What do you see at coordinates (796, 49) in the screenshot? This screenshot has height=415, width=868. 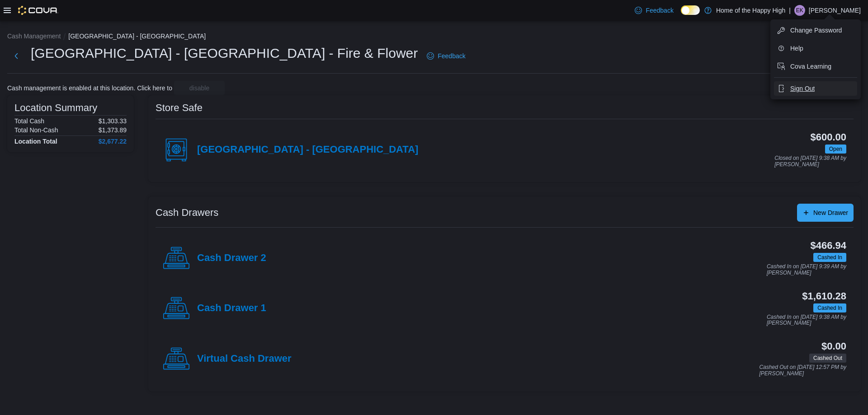 I see `span: Help` at bounding box center [796, 49].